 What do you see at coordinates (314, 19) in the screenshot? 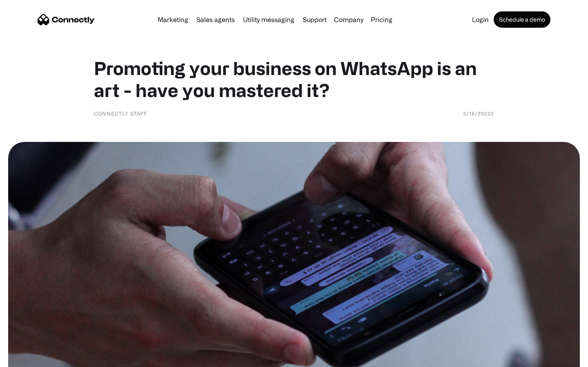
I see `a: Support` at bounding box center [314, 19].